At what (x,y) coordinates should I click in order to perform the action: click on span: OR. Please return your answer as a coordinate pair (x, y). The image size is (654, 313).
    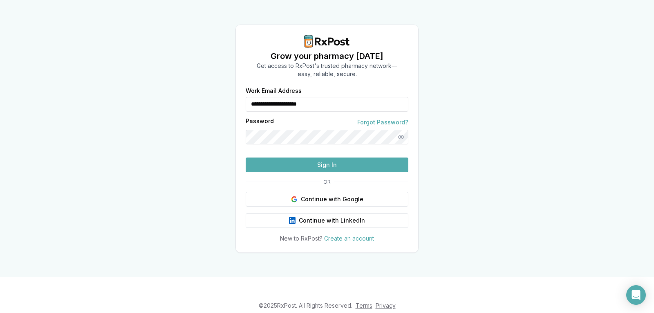
    Looking at the image, I should click on (327, 182).